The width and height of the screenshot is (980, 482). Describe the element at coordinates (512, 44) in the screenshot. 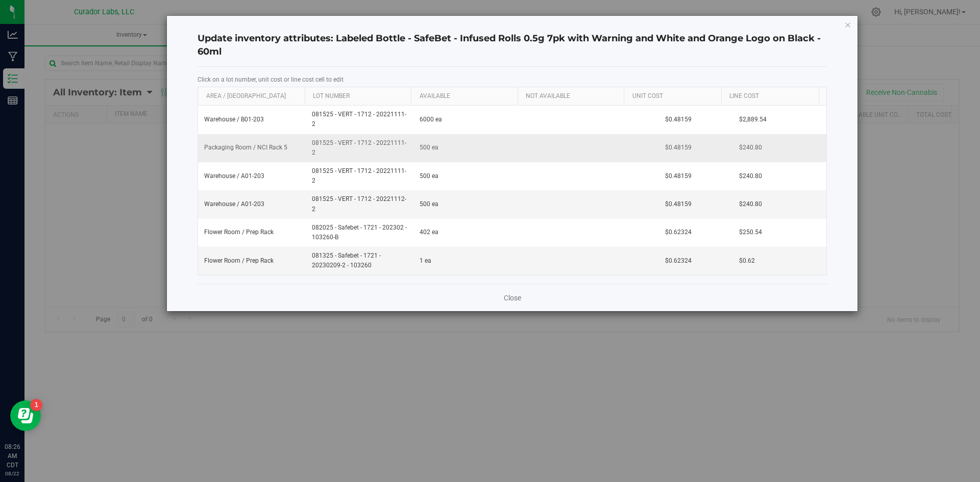

I see `h4: Update inventory attributes: Labeled Bottle - SafeBet - Infused Rolls 0.5g 7pk with Warning and W...` at that location.